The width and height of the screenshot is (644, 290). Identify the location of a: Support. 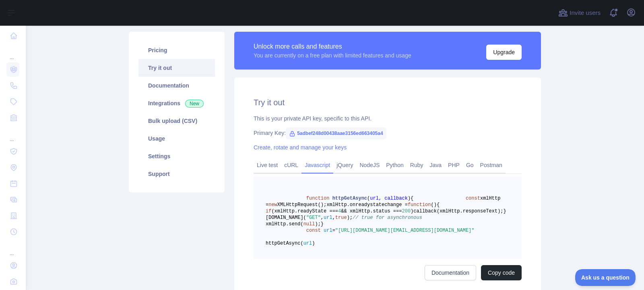
(176, 174).